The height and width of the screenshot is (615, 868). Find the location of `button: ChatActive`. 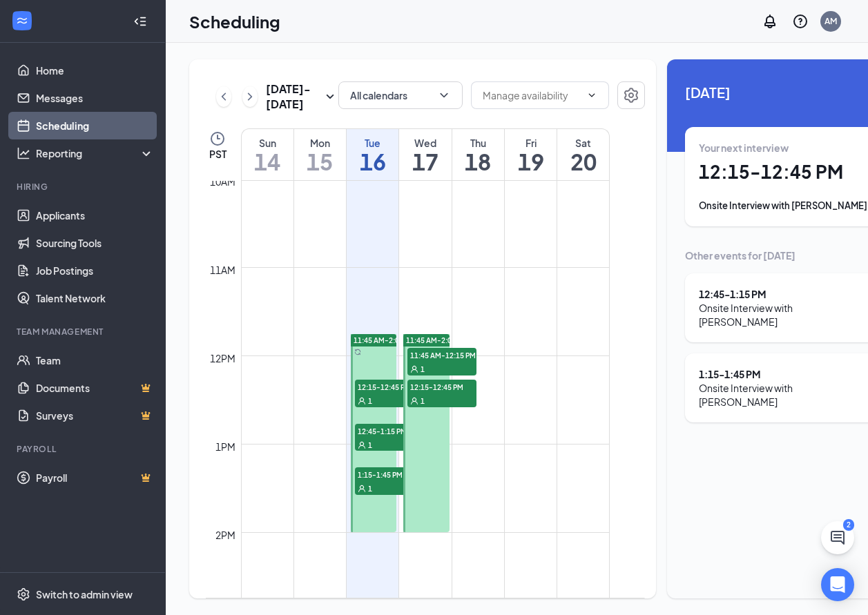

button: ChatActive is located at coordinates (837, 538).